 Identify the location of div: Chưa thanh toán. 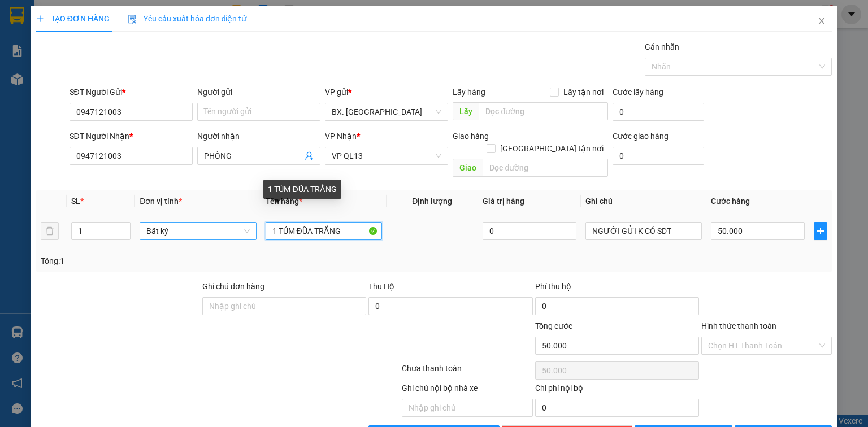
(467, 372).